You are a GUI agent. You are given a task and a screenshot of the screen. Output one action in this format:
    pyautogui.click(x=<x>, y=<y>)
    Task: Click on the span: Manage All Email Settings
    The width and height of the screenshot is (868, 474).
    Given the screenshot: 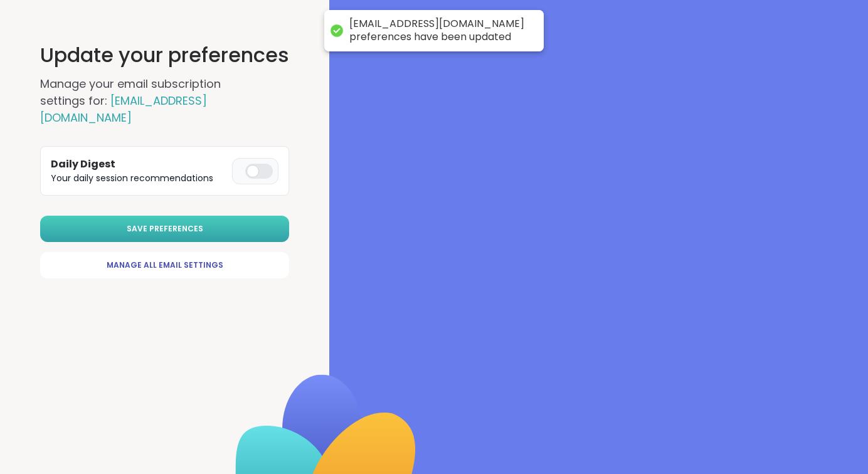 What is the action you would take?
    pyautogui.click(x=165, y=265)
    